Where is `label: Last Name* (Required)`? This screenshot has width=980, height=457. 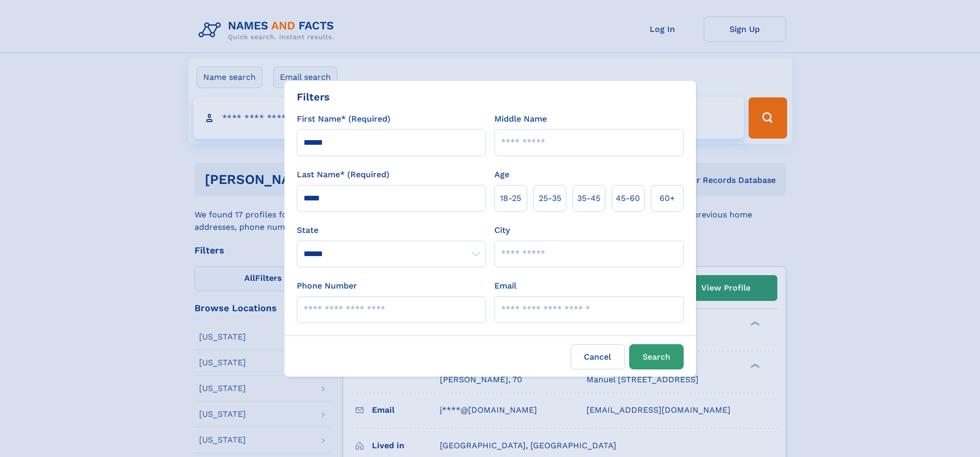 label: Last Name* (Required) is located at coordinates (344, 174).